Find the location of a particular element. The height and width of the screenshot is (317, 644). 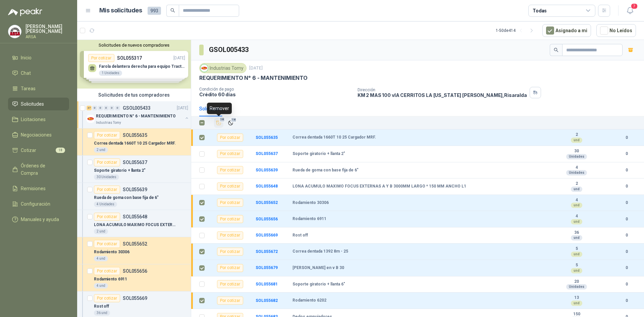

b: 20 is located at coordinates (576, 282).